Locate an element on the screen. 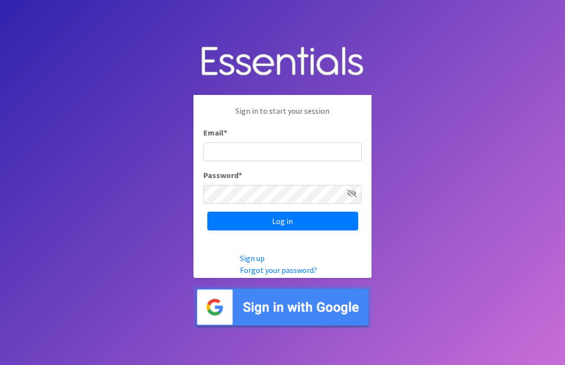  a: Sign up is located at coordinates (252, 258).